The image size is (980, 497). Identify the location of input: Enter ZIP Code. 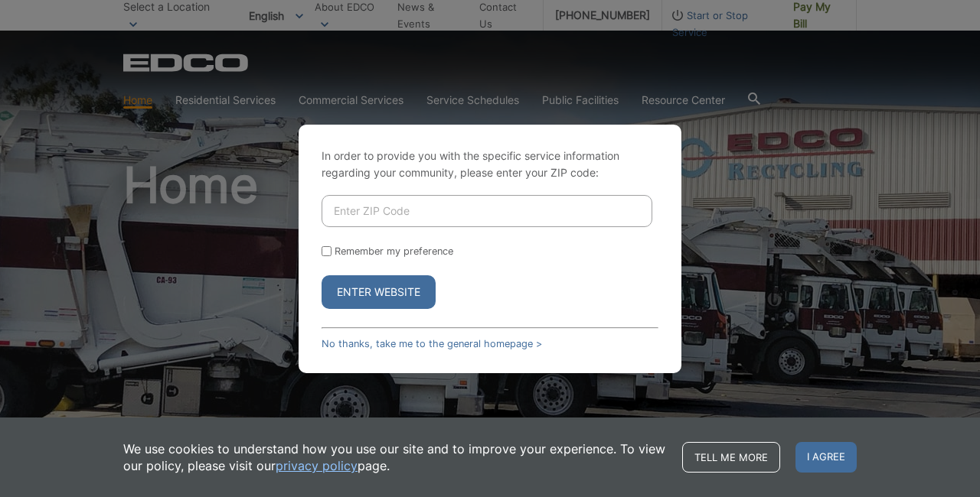
(487, 211).